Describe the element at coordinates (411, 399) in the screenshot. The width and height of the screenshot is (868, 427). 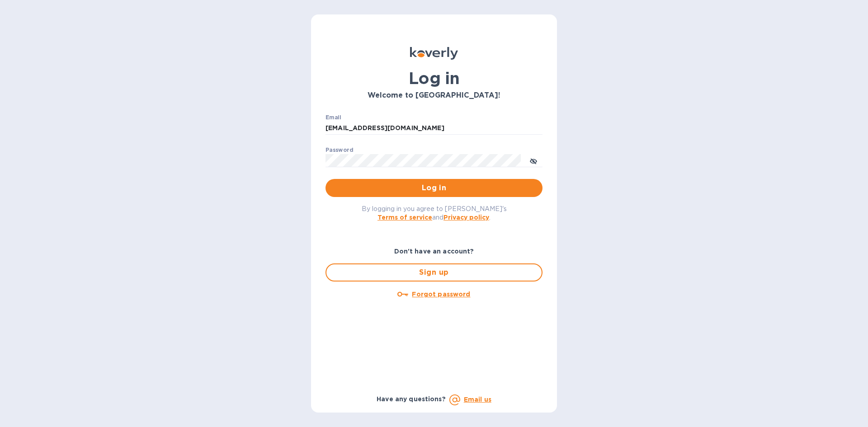
I see `b: Have any questions?` at that location.